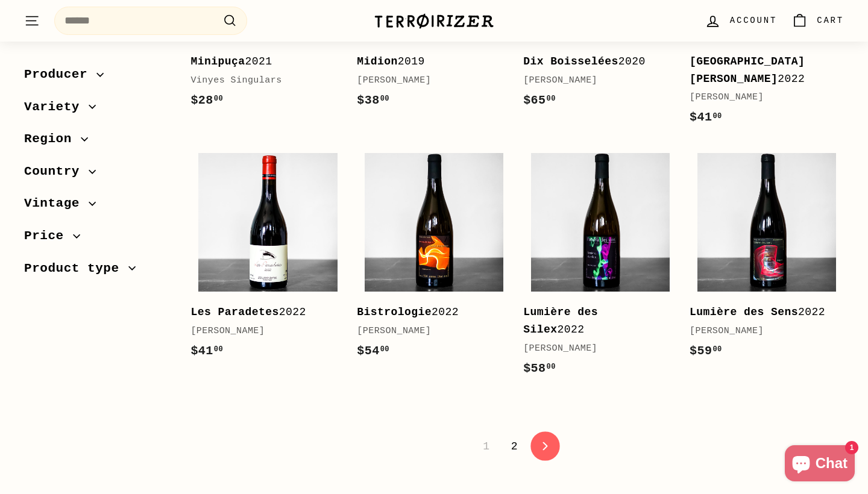 The image size is (868, 494). Describe the element at coordinates (820, 464) in the screenshot. I see `inbox-online-store-chat: Shopify online store chat` at that location.